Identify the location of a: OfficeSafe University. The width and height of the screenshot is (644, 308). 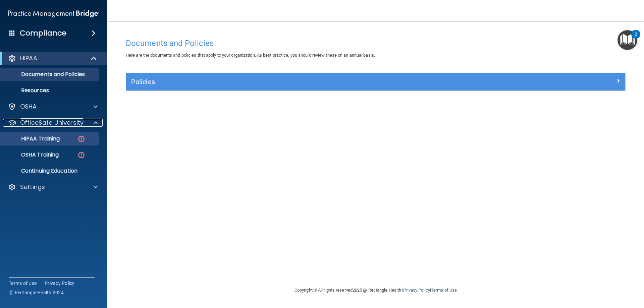
(53, 123).